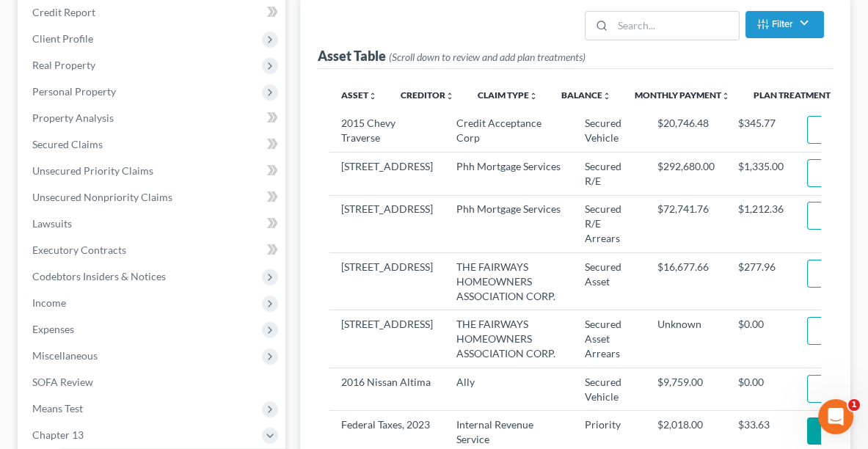  I want to click on span: Chapter 13, so click(58, 434).